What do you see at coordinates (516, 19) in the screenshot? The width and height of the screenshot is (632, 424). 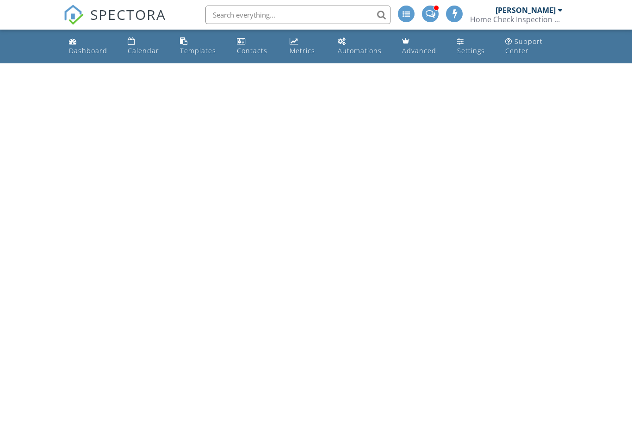 I see `div: Home Check Inspection Group` at bounding box center [516, 19].